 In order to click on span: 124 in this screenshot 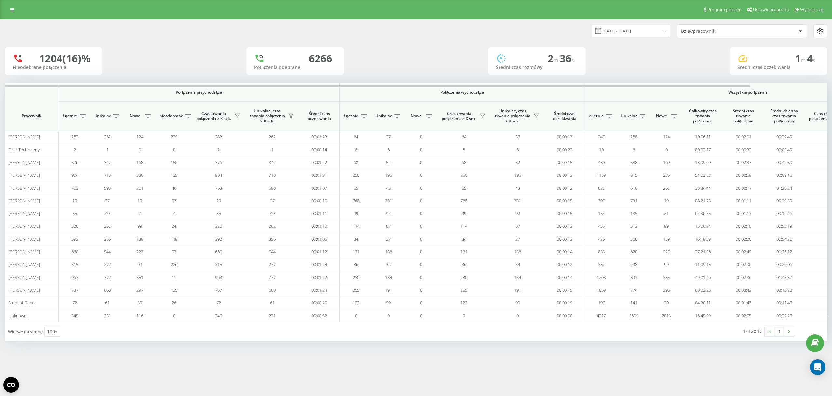, I will do `click(666, 137)`.